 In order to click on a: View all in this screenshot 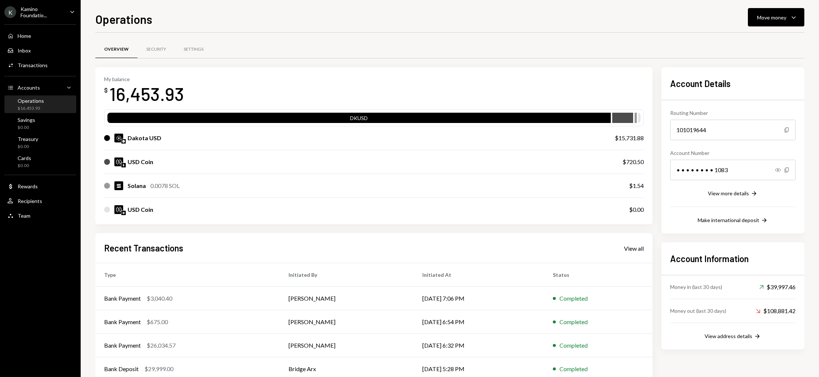, I will do `click(634, 248)`.